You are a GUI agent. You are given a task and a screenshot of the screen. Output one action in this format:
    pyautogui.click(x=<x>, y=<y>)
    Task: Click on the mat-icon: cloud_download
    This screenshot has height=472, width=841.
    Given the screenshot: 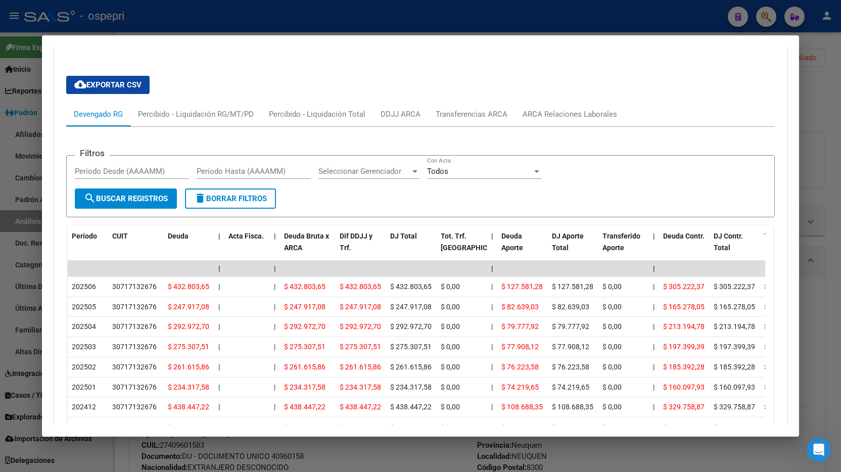 What is the action you would take?
    pyautogui.click(x=80, y=84)
    